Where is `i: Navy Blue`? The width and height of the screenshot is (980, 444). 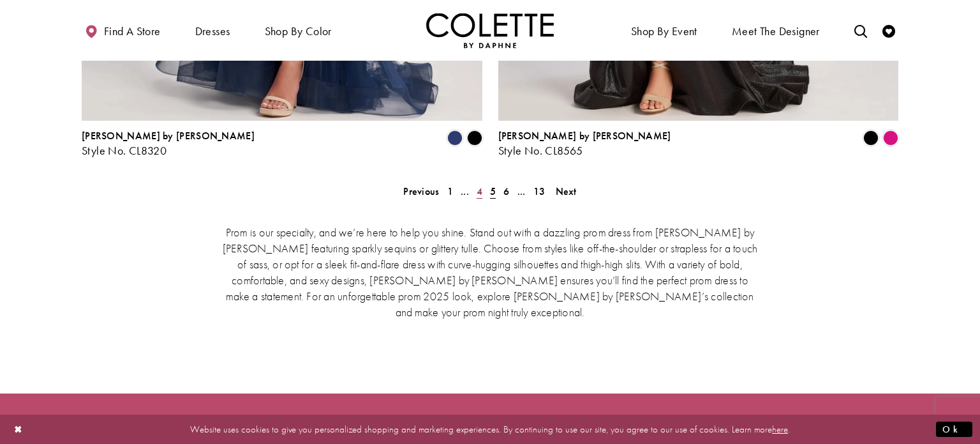
i: Navy Blue is located at coordinates (455, 138).